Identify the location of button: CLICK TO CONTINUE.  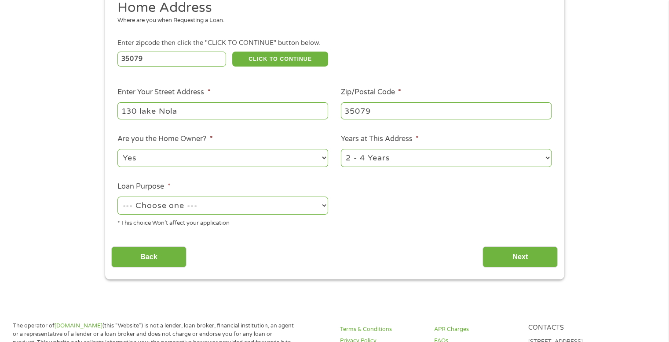
(280, 59).